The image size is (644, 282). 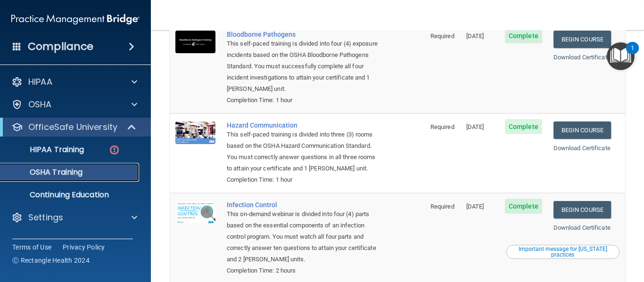 What do you see at coordinates (45, 150) in the screenshot?
I see `p: HIPAA Training` at bounding box center [45, 150].